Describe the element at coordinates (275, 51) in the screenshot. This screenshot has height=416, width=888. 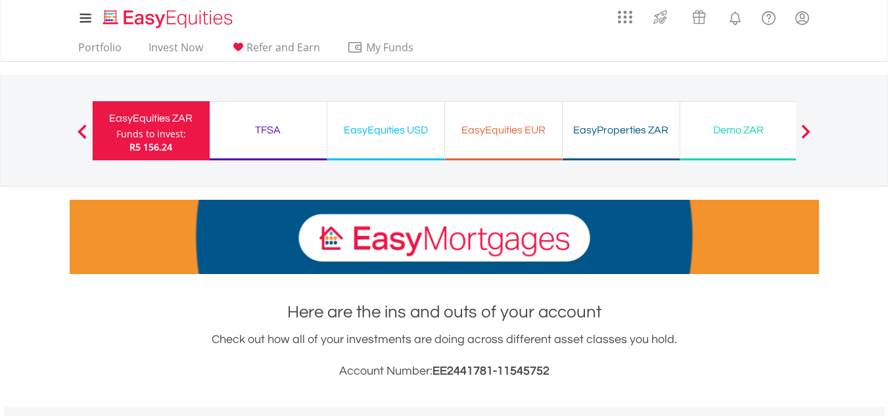
I see `a: Refer and Earn` at that location.